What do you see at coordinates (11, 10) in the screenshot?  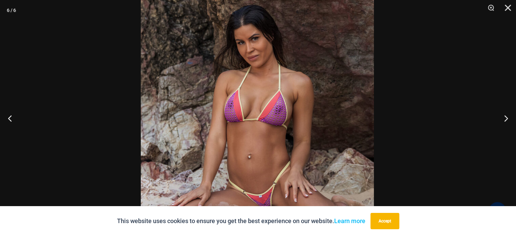 I see `div: 6 / 6` at bounding box center [11, 10].